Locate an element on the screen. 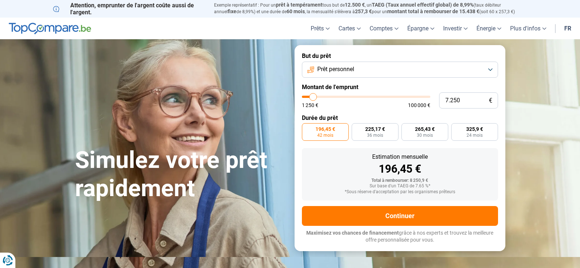 This screenshot has width=580, height=268. h1: Simulez votre prêt rapidement is located at coordinates (181, 174).